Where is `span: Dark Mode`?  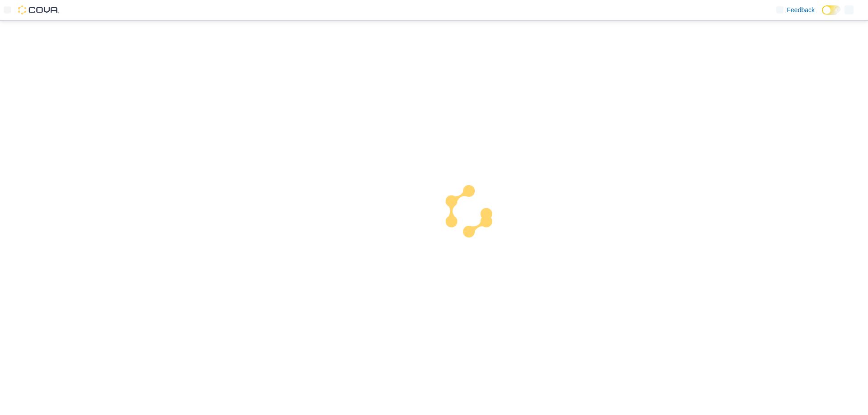 span: Dark Mode is located at coordinates (822, 15).